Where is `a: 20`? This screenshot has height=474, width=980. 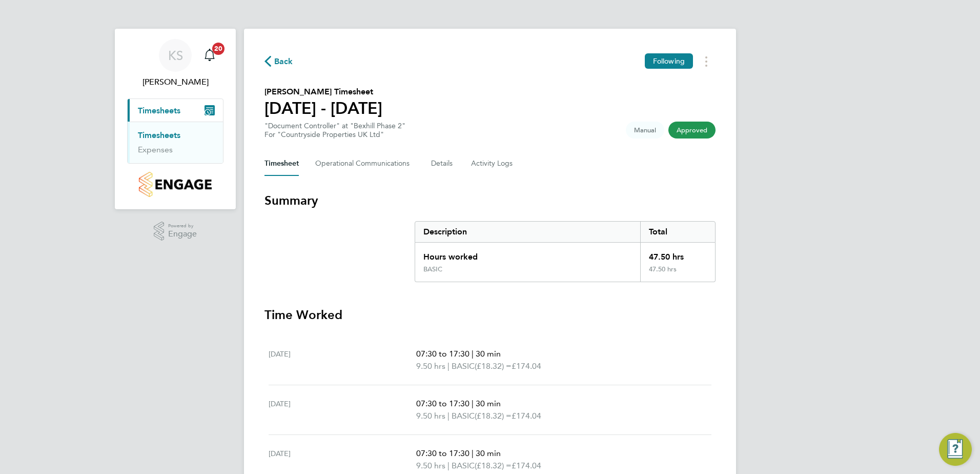
a: 20 is located at coordinates (210, 55).